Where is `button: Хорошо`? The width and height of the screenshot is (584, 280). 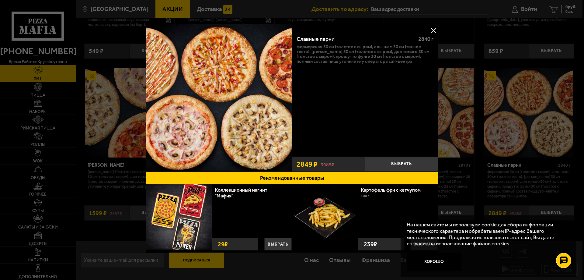
button: Хорошо is located at coordinates (434, 261).